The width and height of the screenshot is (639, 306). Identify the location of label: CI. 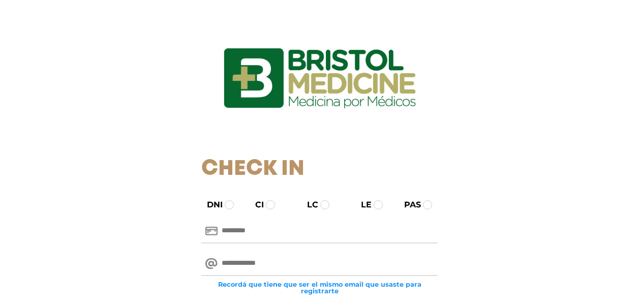
(255, 205).